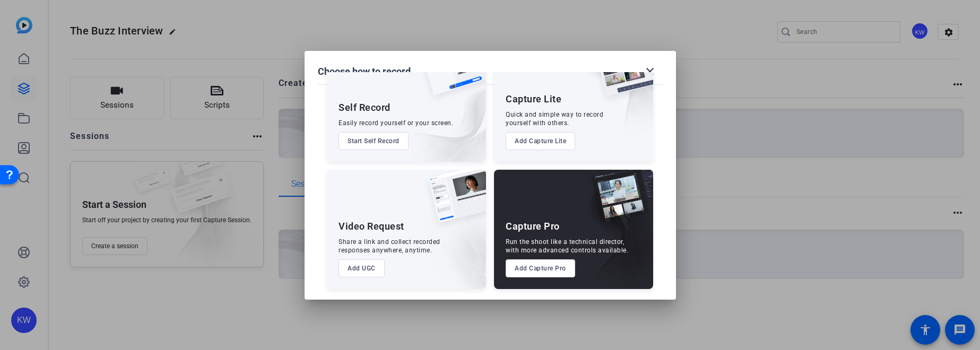  What do you see at coordinates (440, 113) in the screenshot?
I see `img: embarkstudio-self-record.png` at bounding box center [440, 113].